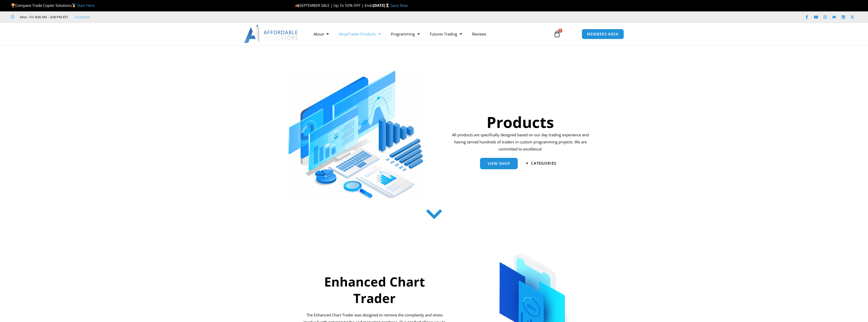  What do you see at coordinates (53, 5) in the screenshot?
I see `span: Compare Trade Copier Solutions` at bounding box center [53, 5].